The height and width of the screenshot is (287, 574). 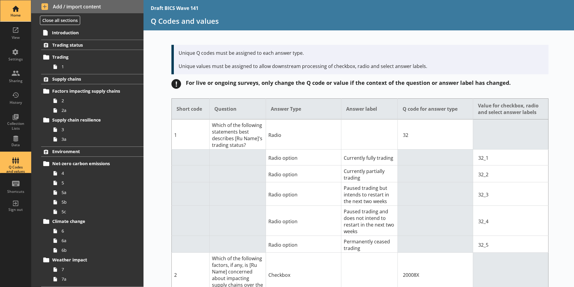 I want to click on span: 7a, so click(x=95, y=278).